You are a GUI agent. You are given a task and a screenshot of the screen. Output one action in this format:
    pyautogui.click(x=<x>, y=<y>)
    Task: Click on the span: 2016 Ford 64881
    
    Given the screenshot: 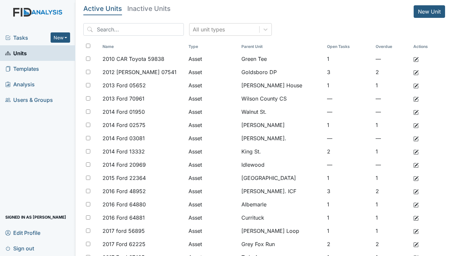 What is the action you would take?
    pyautogui.click(x=124, y=218)
    